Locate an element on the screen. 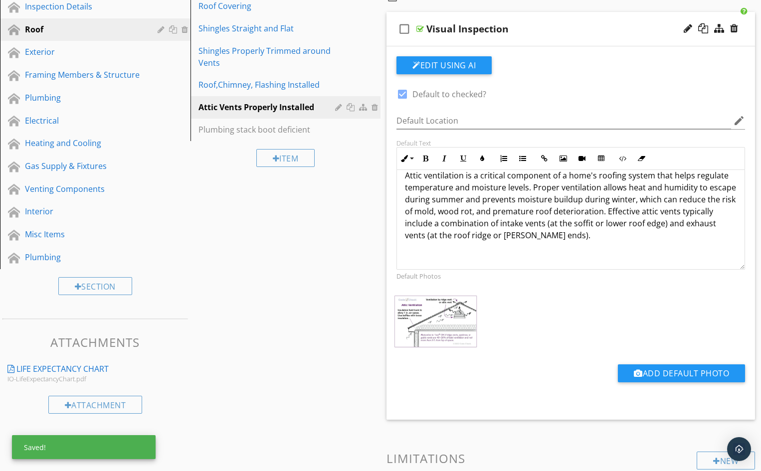  div: Plumbing stack boot deficient is located at coordinates (268, 130).